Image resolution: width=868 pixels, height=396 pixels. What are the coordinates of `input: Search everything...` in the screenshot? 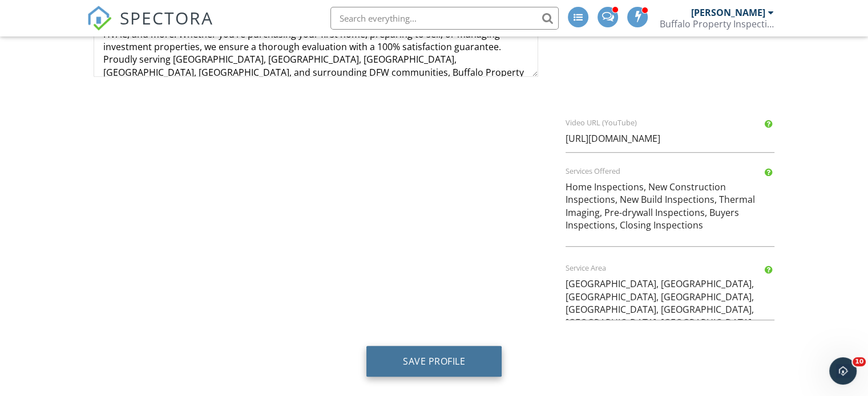 It's located at (444, 19).